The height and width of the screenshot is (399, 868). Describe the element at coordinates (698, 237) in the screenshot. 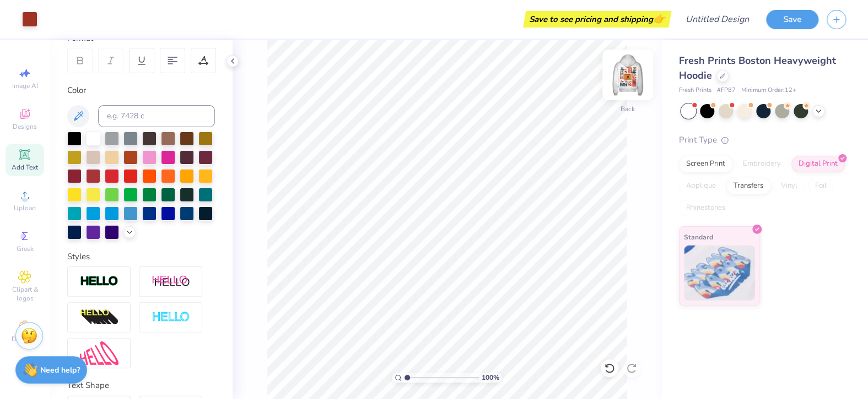

I see `span: Standard` at that location.